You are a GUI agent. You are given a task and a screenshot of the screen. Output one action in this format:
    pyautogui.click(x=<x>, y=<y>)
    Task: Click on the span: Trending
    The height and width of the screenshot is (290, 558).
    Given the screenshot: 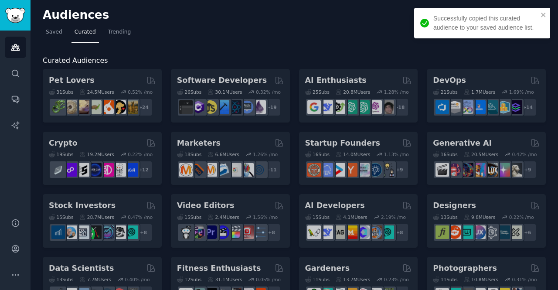 What is the action you would take?
    pyautogui.click(x=119, y=32)
    